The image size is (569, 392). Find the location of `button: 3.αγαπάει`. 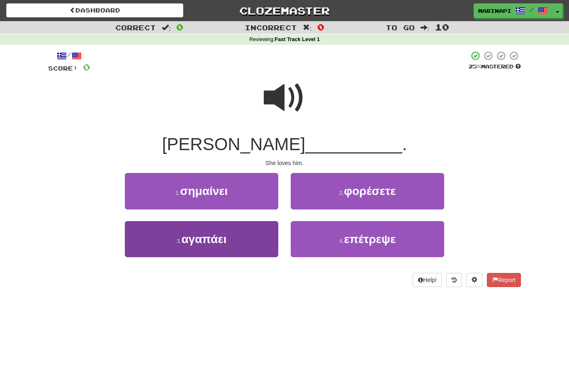

button: 3.αγαπάει is located at coordinates (201, 239).